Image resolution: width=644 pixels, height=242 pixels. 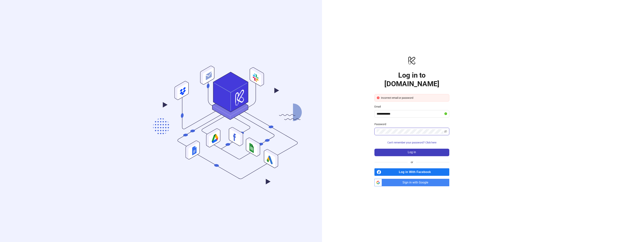 What do you see at coordinates (410, 131) in the screenshot?
I see `input: Password` at bounding box center [410, 131].